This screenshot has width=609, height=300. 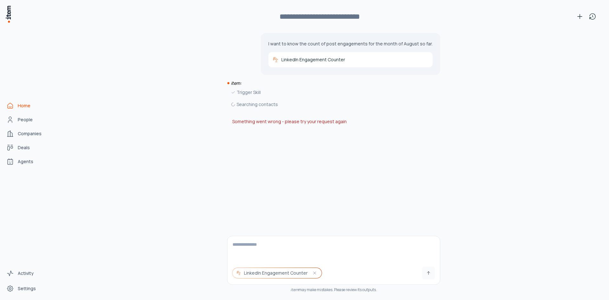 I want to click on button: Send message, so click(x=428, y=273).